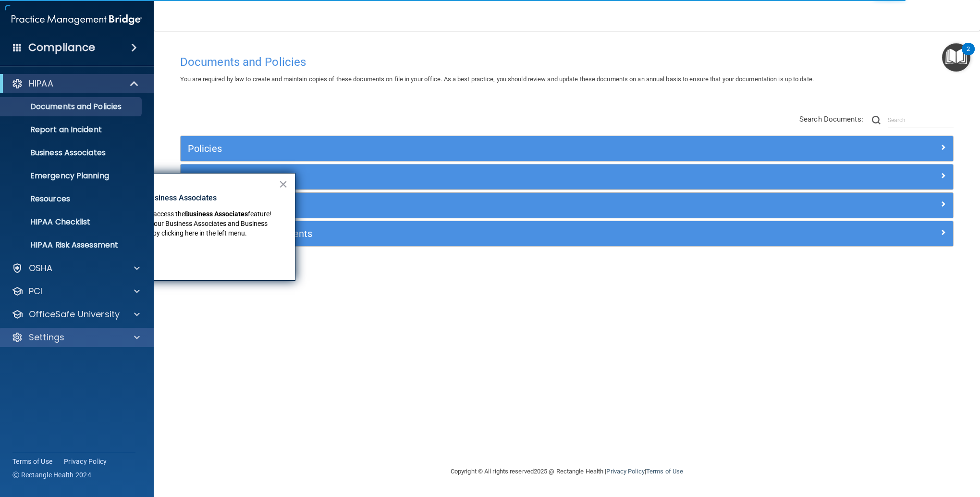  Describe the element at coordinates (921, 120) in the screenshot. I see `input: Search` at that location.